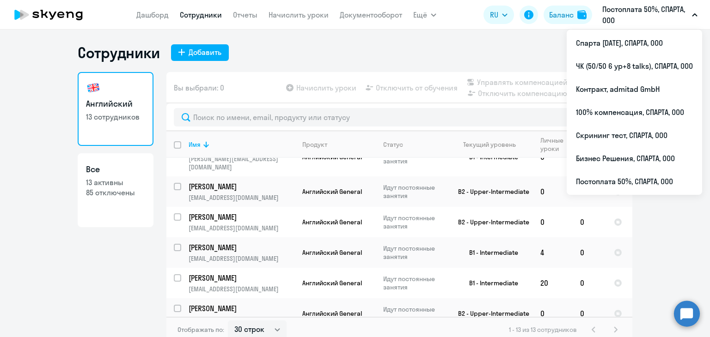  What do you see at coordinates (199, 88) in the screenshot?
I see `span: Вы выбрали: 0` at bounding box center [199, 88].